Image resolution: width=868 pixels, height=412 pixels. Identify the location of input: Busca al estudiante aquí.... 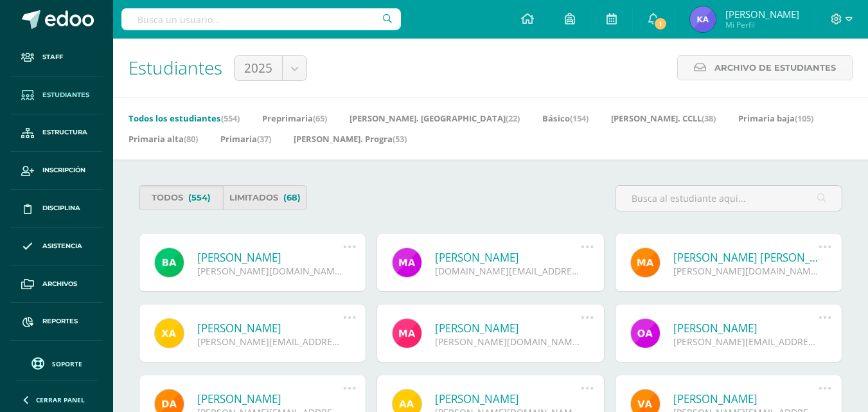
(728, 197).